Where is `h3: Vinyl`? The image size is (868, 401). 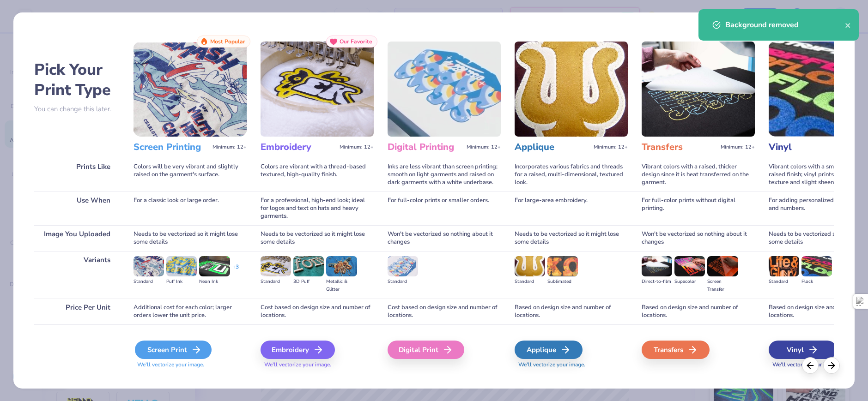
h3: Vinyl is located at coordinates (806, 147).